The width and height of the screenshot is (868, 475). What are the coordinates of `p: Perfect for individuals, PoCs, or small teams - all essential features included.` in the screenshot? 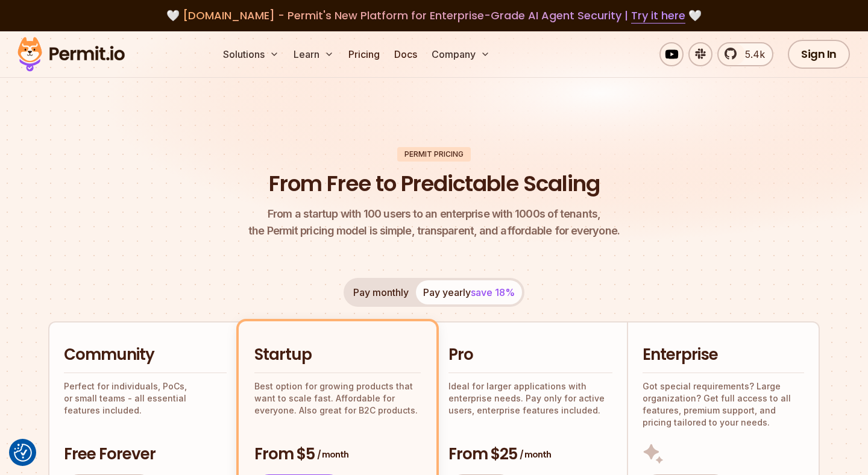 It's located at (146, 399).